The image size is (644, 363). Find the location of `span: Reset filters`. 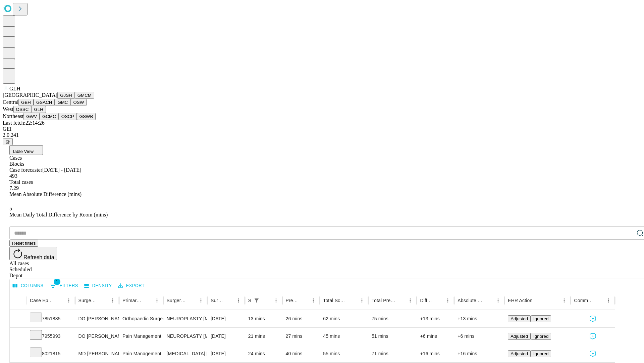

span: Reset filters is located at coordinates (23, 243).